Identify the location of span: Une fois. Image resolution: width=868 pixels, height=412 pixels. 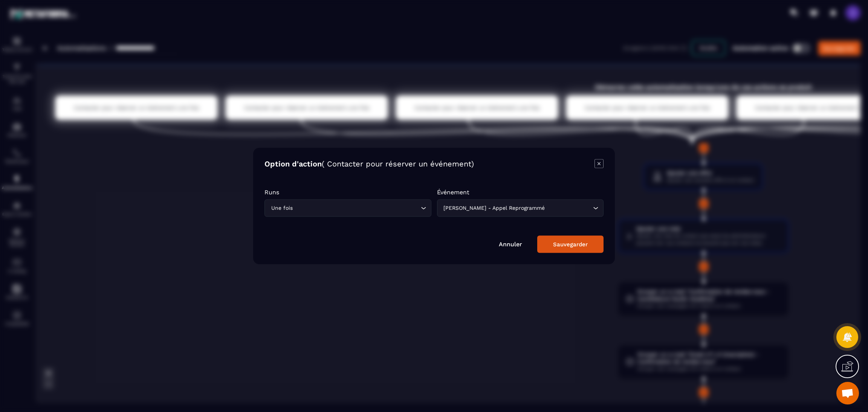
(282, 208).